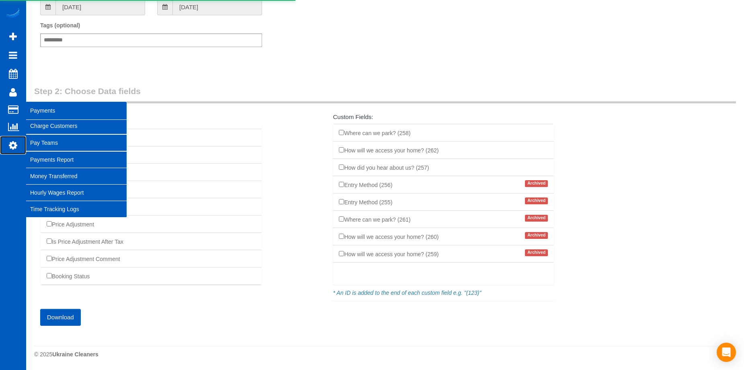 Image resolution: width=744 pixels, height=370 pixels. I want to click on li: Cancellation Reason, so click(151, 189).